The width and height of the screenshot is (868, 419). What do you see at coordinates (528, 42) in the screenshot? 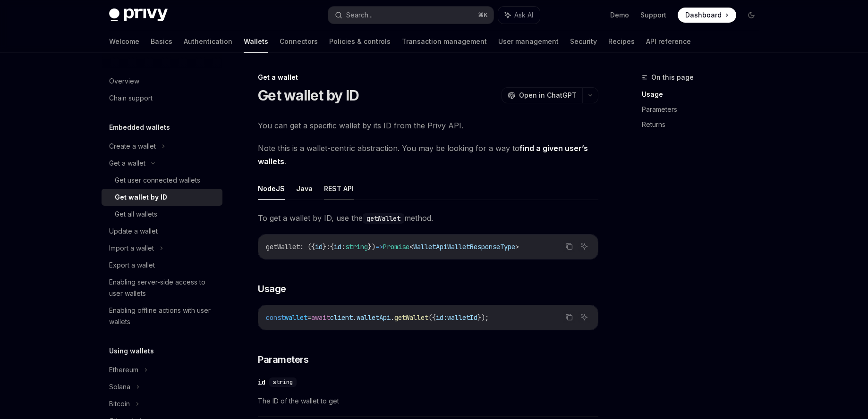
I see `a: User management` at bounding box center [528, 42].